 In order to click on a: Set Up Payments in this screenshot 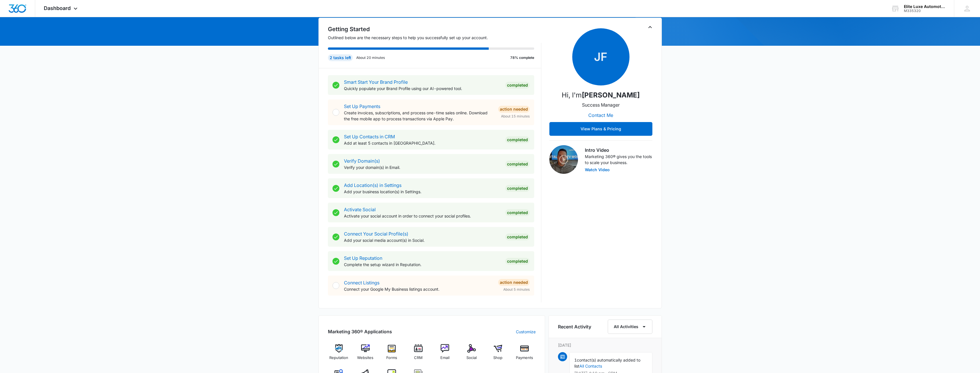, I will do `click(362, 106)`.